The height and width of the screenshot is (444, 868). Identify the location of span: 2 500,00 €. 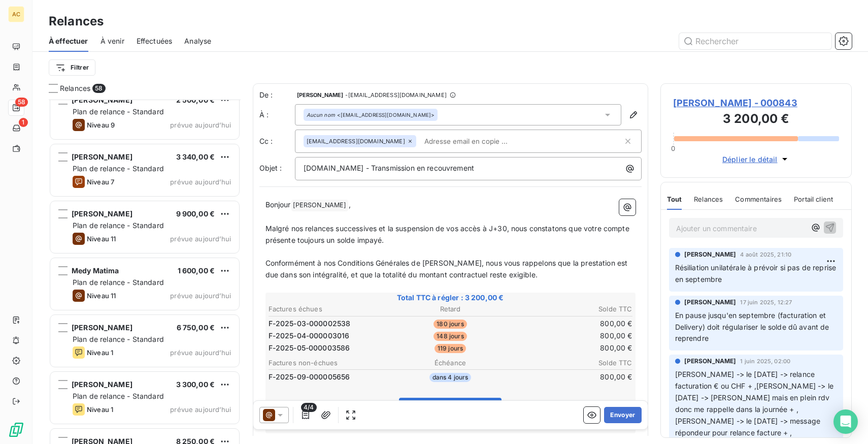
(196, 99).